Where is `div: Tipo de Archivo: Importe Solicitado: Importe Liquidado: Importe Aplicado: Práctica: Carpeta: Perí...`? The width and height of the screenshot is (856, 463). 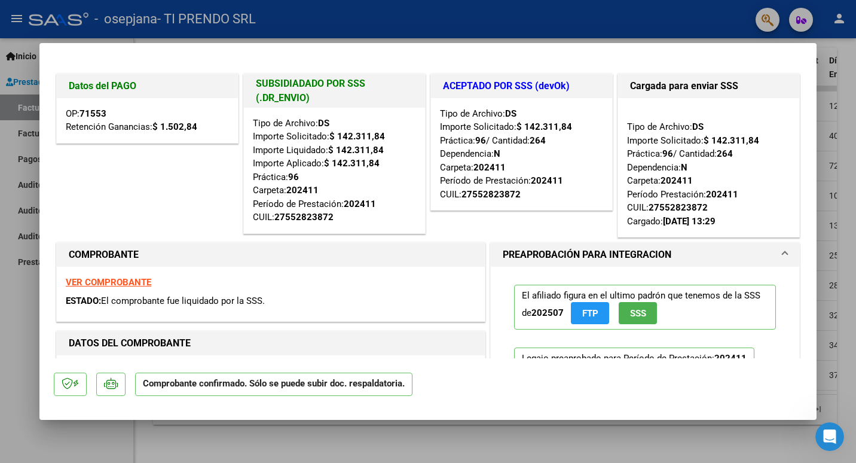
div: Tipo de Archivo: Importe Solicitado: Importe Liquidado: Importe Aplicado: Práctica: Carpeta: Perí... is located at coordinates (334, 170).